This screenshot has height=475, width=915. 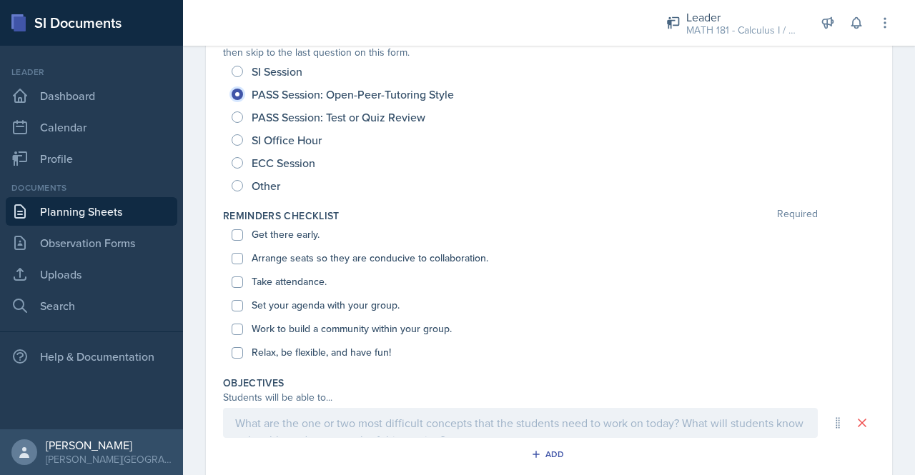 What do you see at coordinates (92, 275) in the screenshot?
I see `a: Uploads` at bounding box center [92, 275].